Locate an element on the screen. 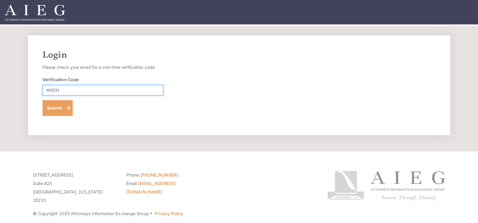  h2: Login is located at coordinates (239, 55).